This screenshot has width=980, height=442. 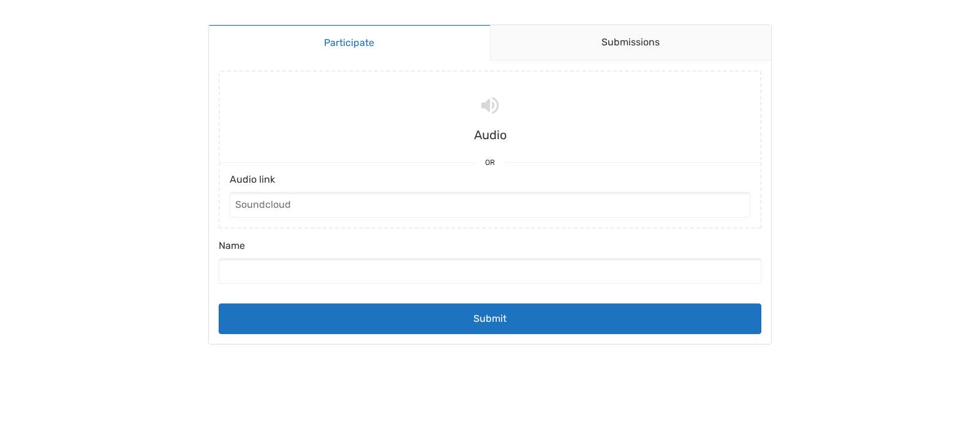 I want to click on input: Soundcloud, so click(x=490, y=205).